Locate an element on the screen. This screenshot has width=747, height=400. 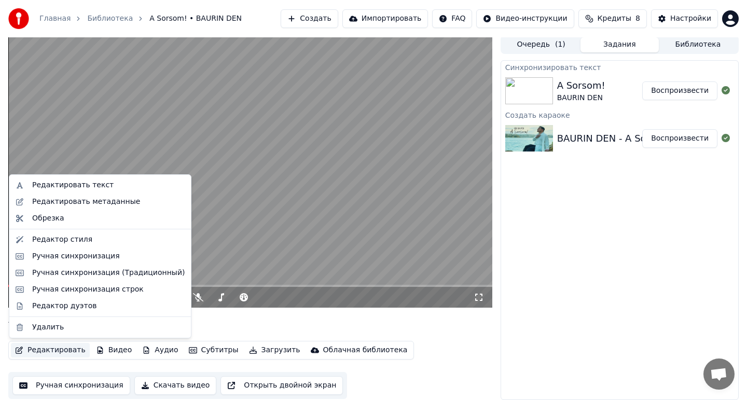
div: Редактор стиля is located at coordinates (62, 240).